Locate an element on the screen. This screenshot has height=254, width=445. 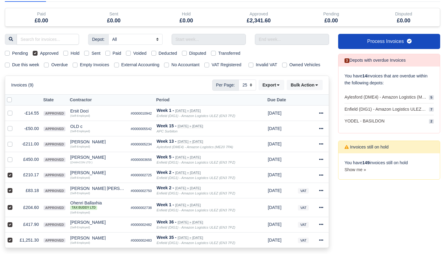
a: Aylesford (DME4) - Amazon Logistics (ME20 7PA) 5 is located at coordinates (389, 98).